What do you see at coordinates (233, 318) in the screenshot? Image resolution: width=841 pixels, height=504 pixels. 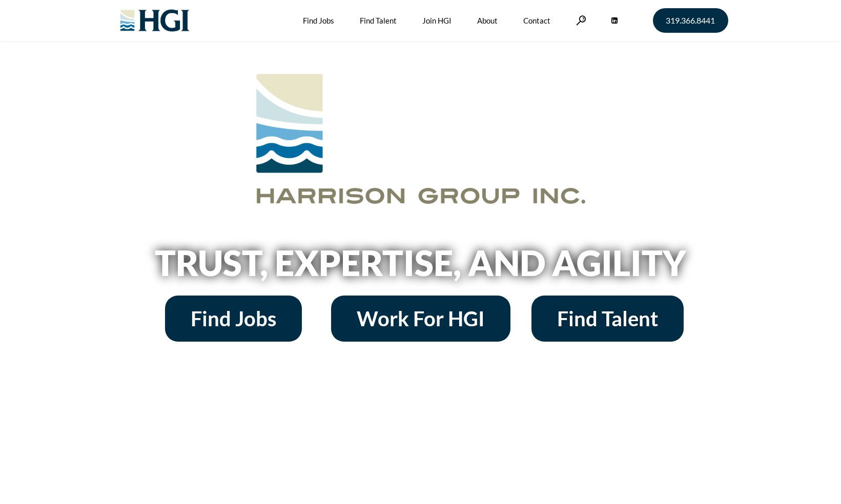 I see `a: Find Jobs` at bounding box center [233, 318].